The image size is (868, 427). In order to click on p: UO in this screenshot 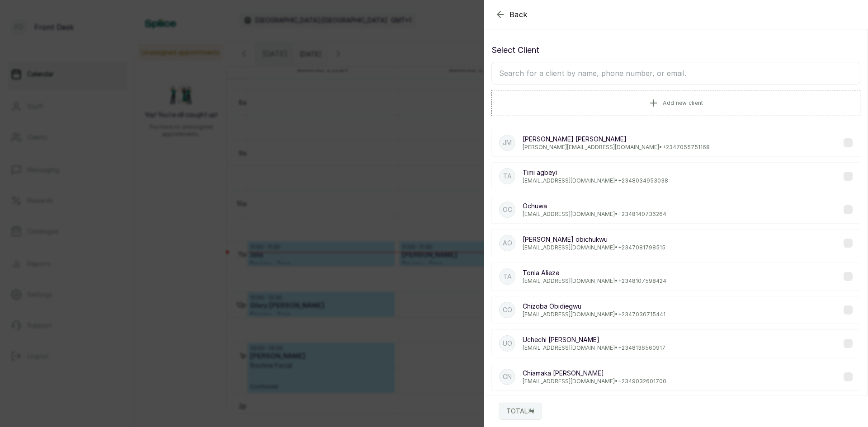, I will do `click(507, 343)`.